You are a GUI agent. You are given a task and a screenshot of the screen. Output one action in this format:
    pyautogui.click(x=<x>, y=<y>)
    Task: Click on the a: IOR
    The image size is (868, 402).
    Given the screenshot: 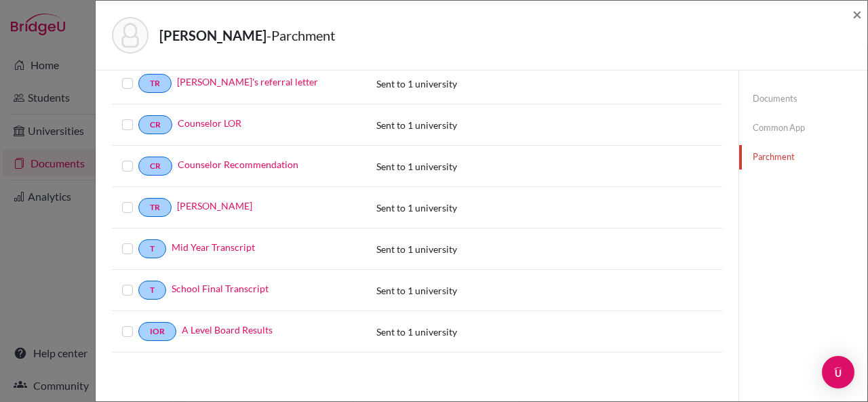 What is the action you would take?
    pyautogui.click(x=157, y=332)
    